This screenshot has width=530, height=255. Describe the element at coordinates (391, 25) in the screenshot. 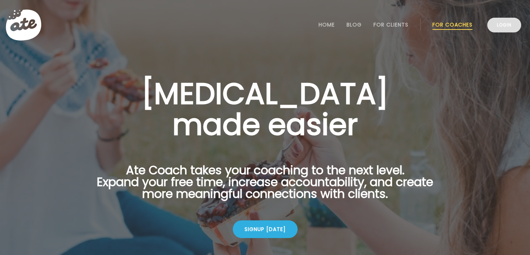

I see `a: For Clients` at that location.